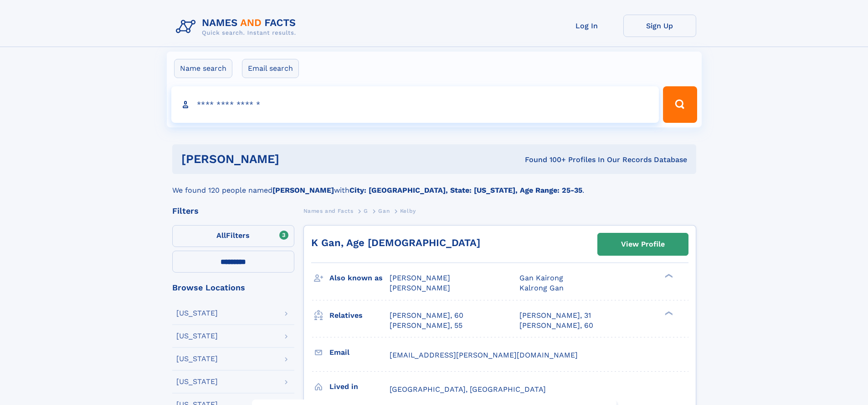 The image size is (868, 405). I want to click on label: Name search, so click(203, 68).